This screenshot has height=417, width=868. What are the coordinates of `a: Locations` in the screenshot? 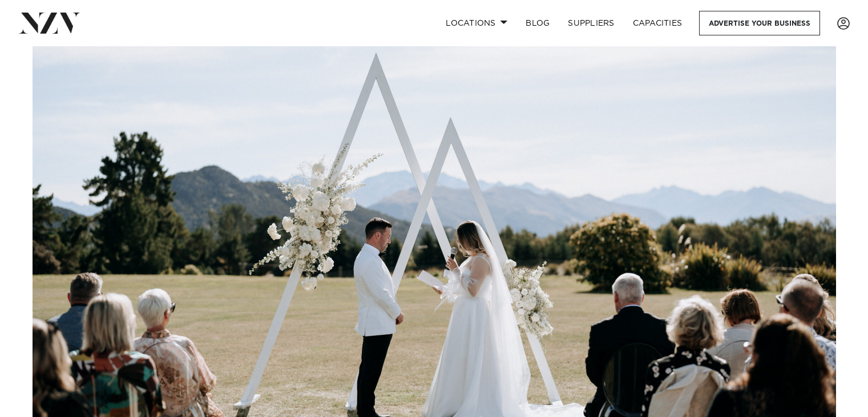 It's located at (477, 23).